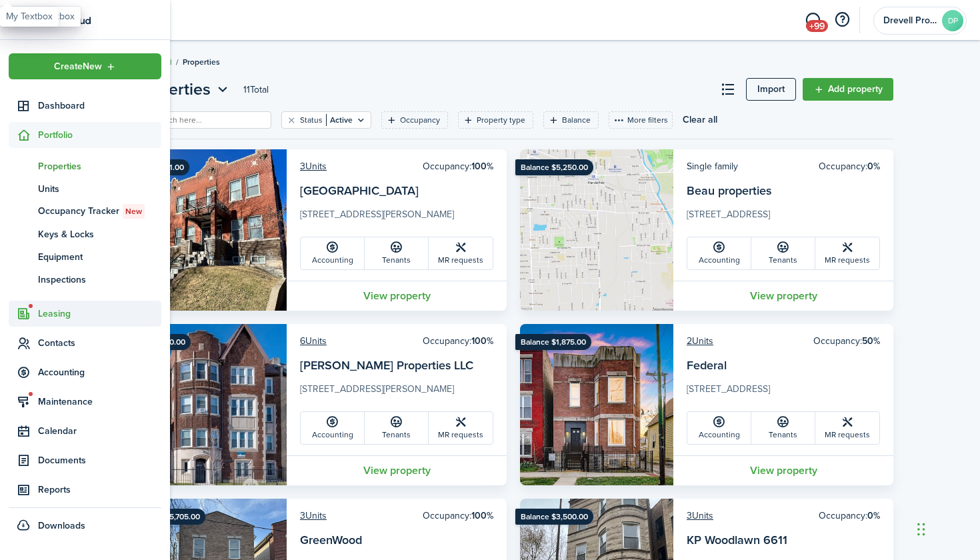 The width and height of the screenshot is (980, 560). I want to click on a: Units, so click(85, 189).